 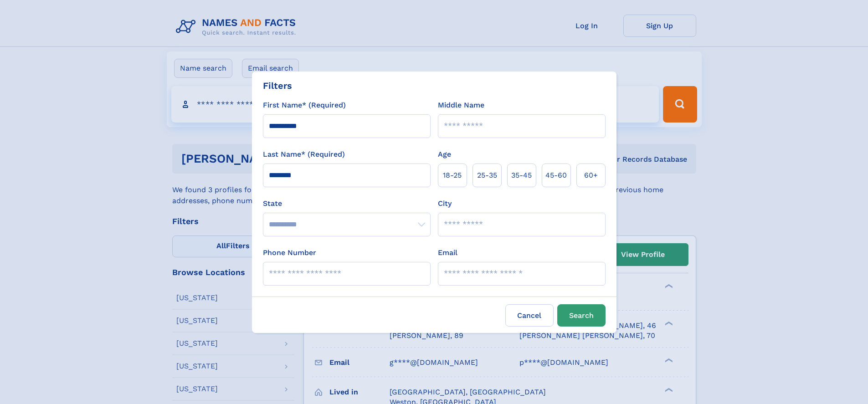 I want to click on span: 60+, so click(x=591, y=175).